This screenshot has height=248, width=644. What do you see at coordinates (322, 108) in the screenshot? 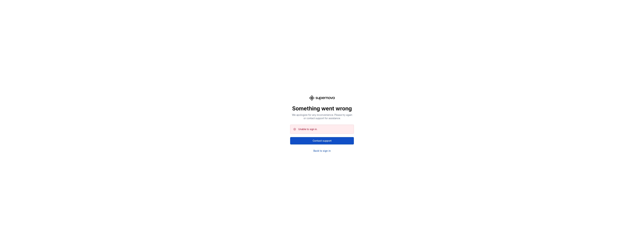
I see `p: Something went wrong` at bounding box center [322, 108].